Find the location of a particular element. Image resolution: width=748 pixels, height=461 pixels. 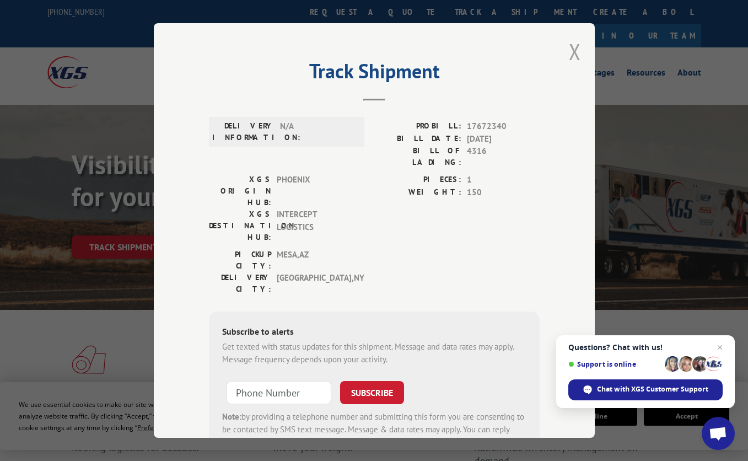

span: 1 is located at coordinates (504, 180).